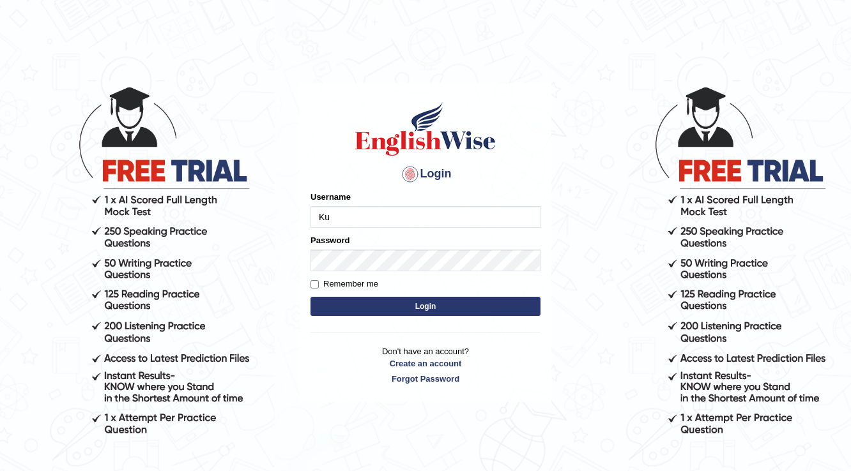  What do you see at coordinates (314, 284) in the screenshot?
I see `input: Remember me` at bounding box center [314, 284].